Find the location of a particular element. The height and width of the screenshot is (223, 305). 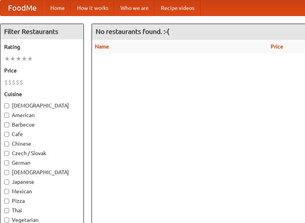

a: FoodMe is located at coordinates (22, 8).